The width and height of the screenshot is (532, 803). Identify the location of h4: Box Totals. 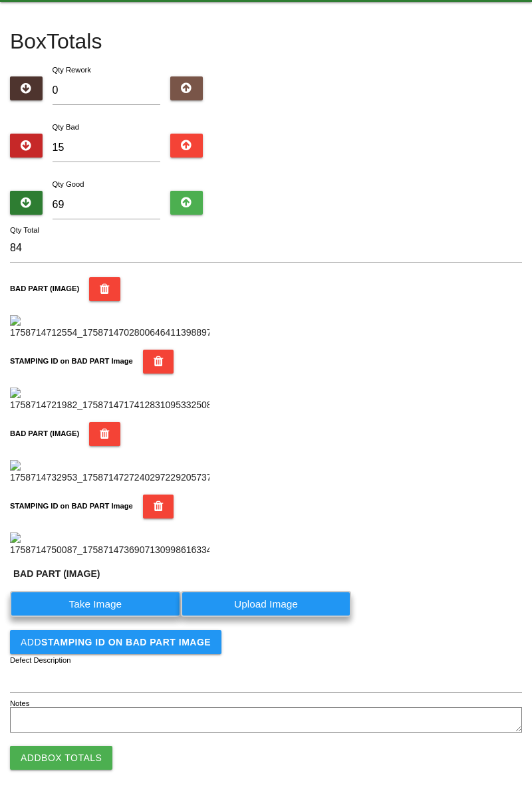
(266, 42).